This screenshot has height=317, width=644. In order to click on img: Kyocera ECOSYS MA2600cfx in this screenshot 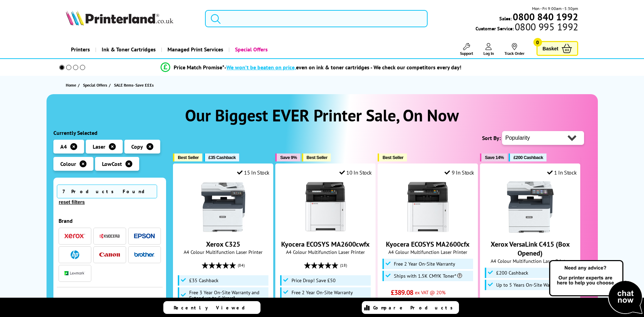, I will do `click(428, 207)`.